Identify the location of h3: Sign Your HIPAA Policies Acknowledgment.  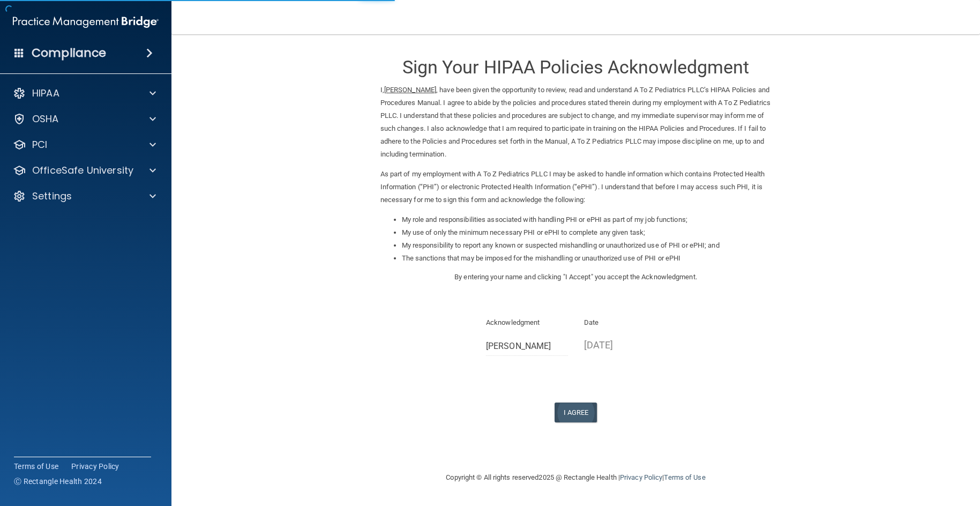
(576, 67).